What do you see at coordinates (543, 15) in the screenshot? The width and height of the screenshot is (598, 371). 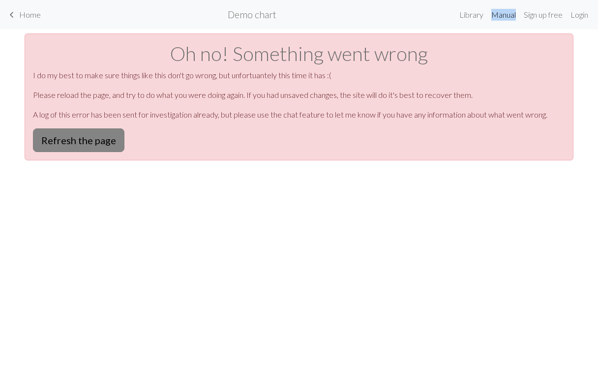 I see `a: Sign up free` at bounding box center [543, 15].